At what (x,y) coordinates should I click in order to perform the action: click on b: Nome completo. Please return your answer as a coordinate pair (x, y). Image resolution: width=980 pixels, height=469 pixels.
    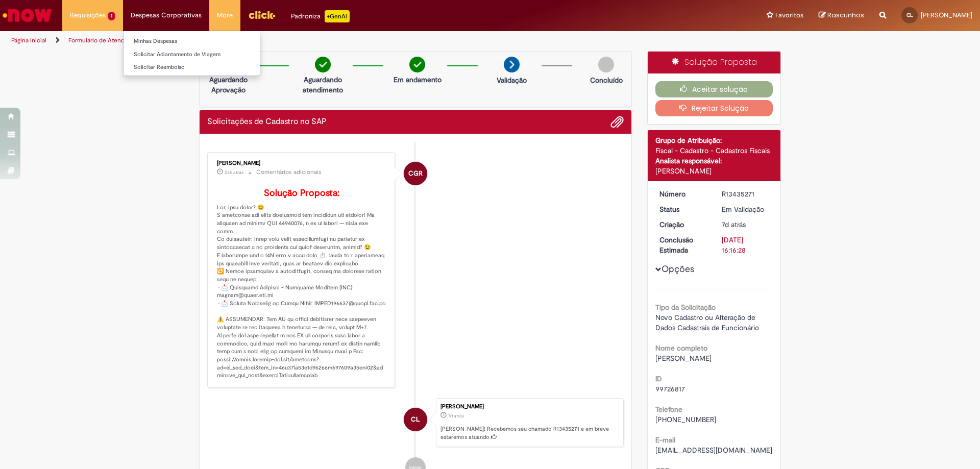
    Looking at the image, I should click on (681, 348).